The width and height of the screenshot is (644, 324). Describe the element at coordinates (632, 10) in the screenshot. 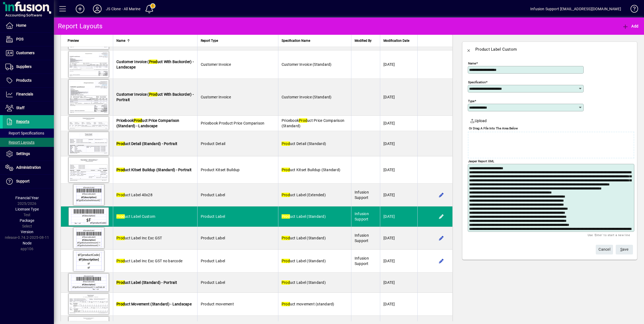

I see `a: Knowledge Base` at that location.